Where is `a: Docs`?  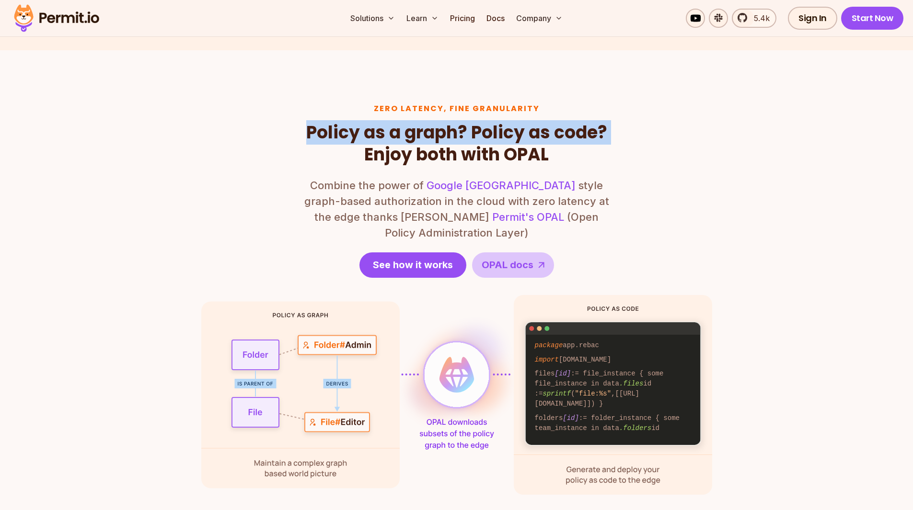
a: Docs is located at coordinates (496, 18).